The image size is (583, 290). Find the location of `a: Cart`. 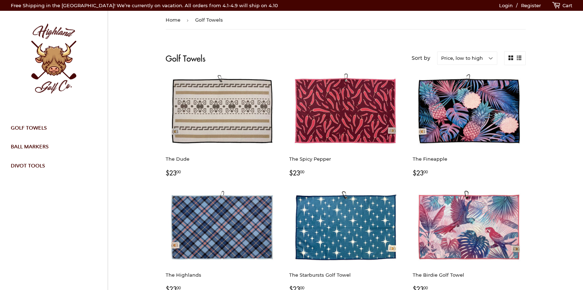

a: Cart is located at coordinates (561, 5).